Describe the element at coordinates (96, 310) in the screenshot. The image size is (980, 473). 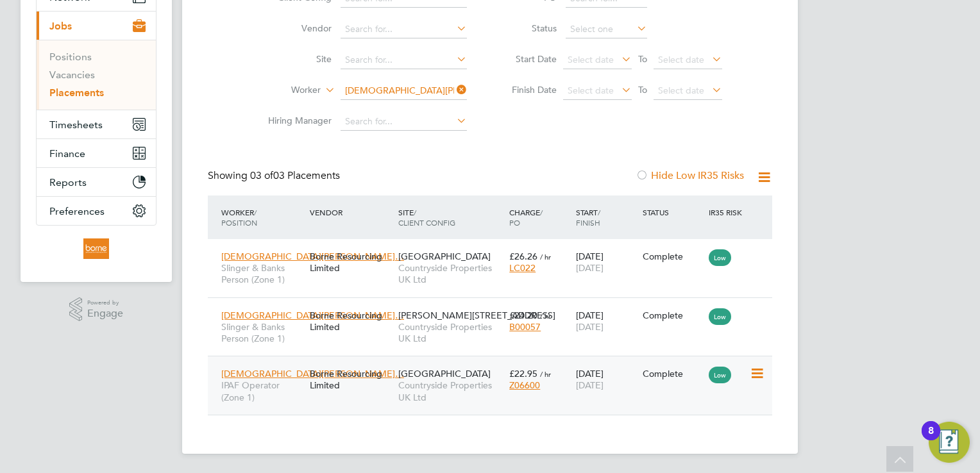
I see `a: Powered byEngage` at that location.